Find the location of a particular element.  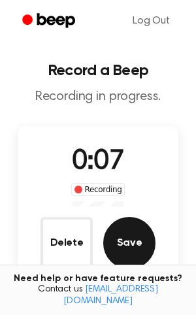

span: Contact us is located at coordinates (98, 296).